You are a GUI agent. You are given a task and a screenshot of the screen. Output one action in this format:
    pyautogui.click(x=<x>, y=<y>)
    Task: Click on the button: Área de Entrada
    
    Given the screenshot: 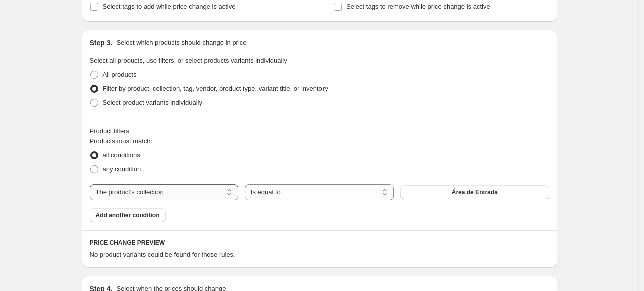 What is the action you would take?
    pyautogui.click(x=474, y=193)
    